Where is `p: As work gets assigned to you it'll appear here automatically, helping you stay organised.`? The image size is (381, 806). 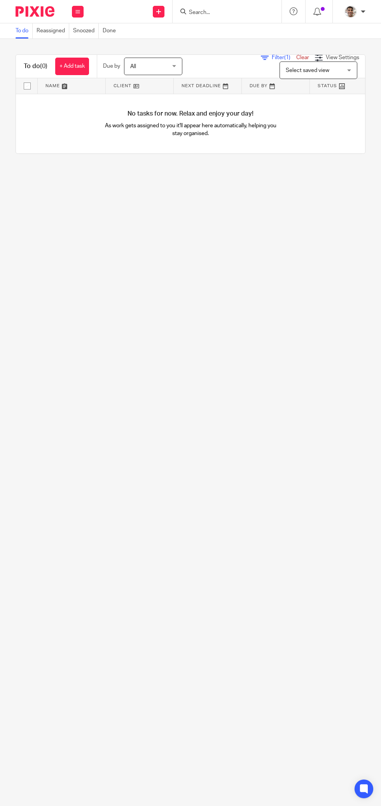
p: As work gets assigned to you it'll appear here automatically, helping you stay organised. is located at coordinates (191, 130).